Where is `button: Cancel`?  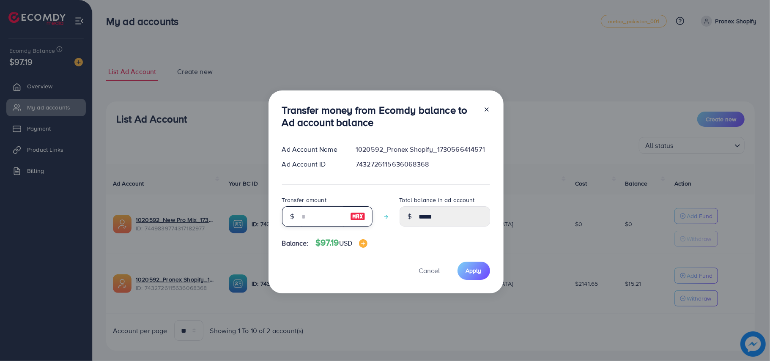
button: Cancel is located at coordinates (430, 271).